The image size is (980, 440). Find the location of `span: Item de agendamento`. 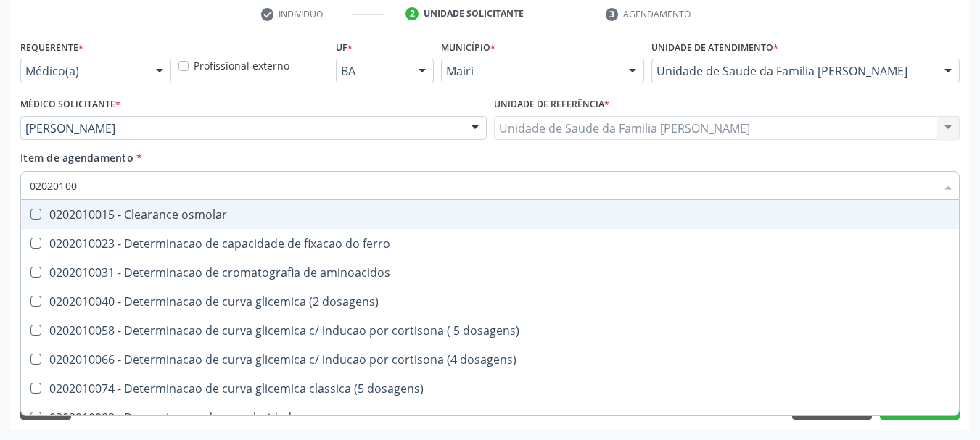

span: Item de agendamento is located at coordinates (77, 157).